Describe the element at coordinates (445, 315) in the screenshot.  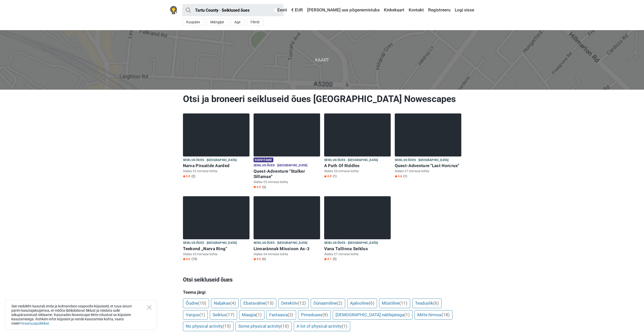
I see `span: (18)` at that location.